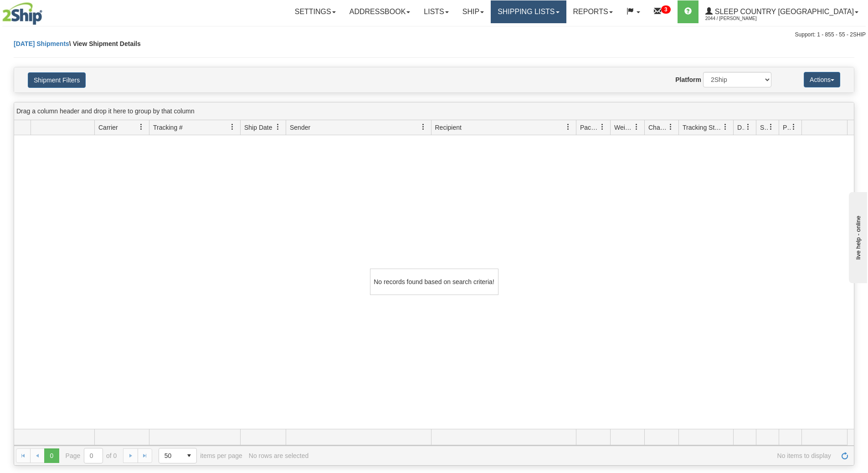 The width and height of the screenshot is (868, 473). Describe the element at coordinates (141, 127) in the screenshot. I see `a: Carrier filter column settings` at that location.